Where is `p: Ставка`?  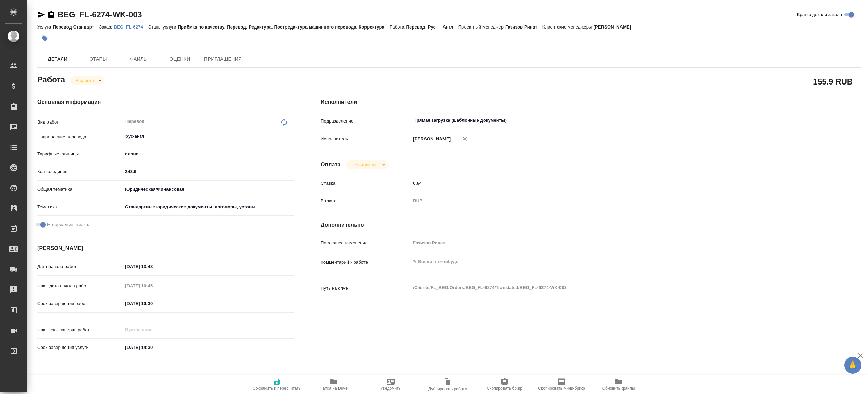 p: Ставка is located at coordinates (365, 183).